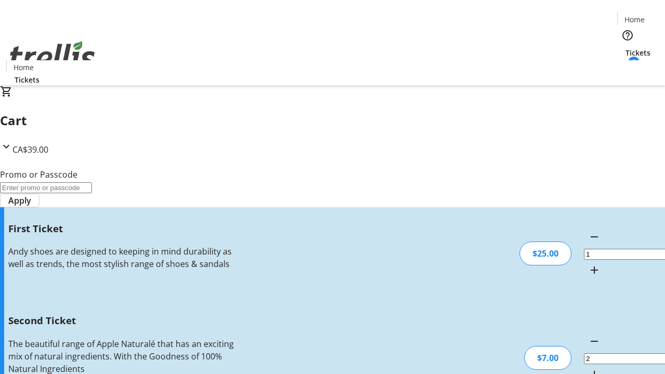  What do you see at coordinates (122, 258) in the screenshot?
I see `div: Andy shoes are designed to keeping in mind durability as well as trends, the most stylish range o...` at bounding box center [122, 258].